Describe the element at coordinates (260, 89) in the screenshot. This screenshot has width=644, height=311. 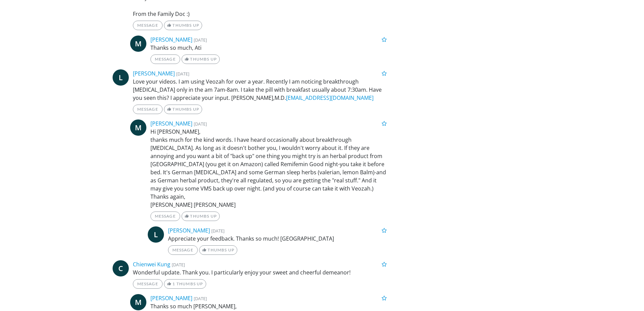
I see `p: Love your videos. I am using Veozah for over a year. Recently I am noticing breakthrough [MEDICAL...` at that location.